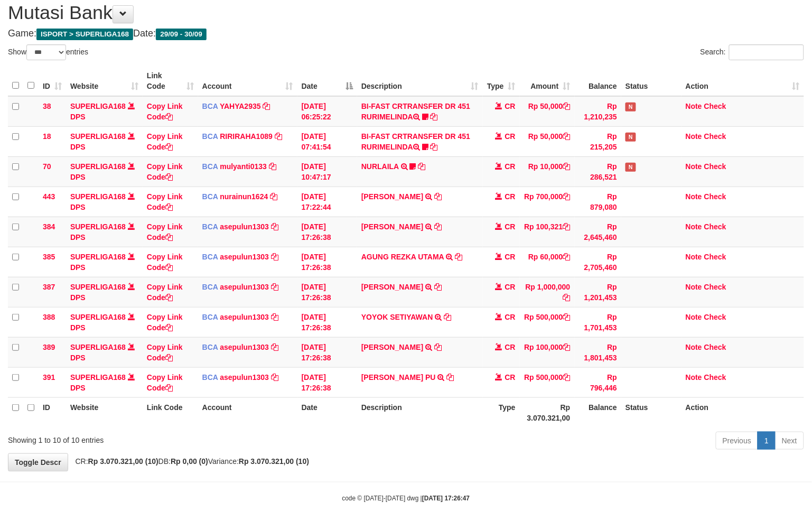  I want to click on td: Rp 1,701,453, so click(598, 322).